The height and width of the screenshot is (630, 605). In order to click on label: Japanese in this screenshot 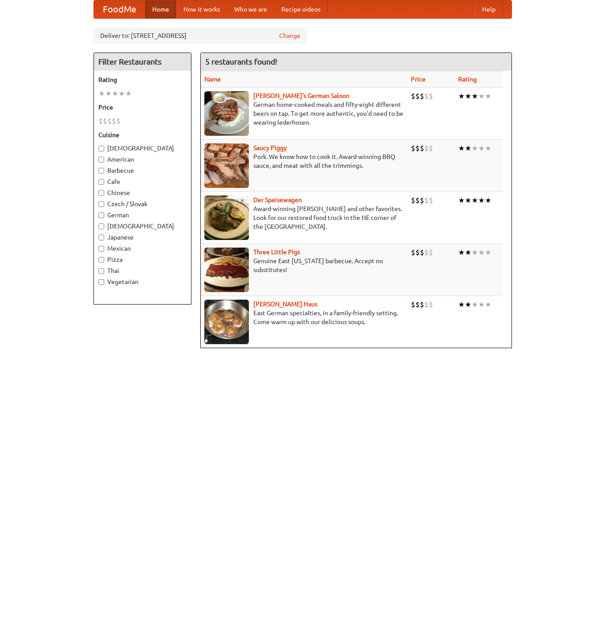, I will do `click(143, 237)`.